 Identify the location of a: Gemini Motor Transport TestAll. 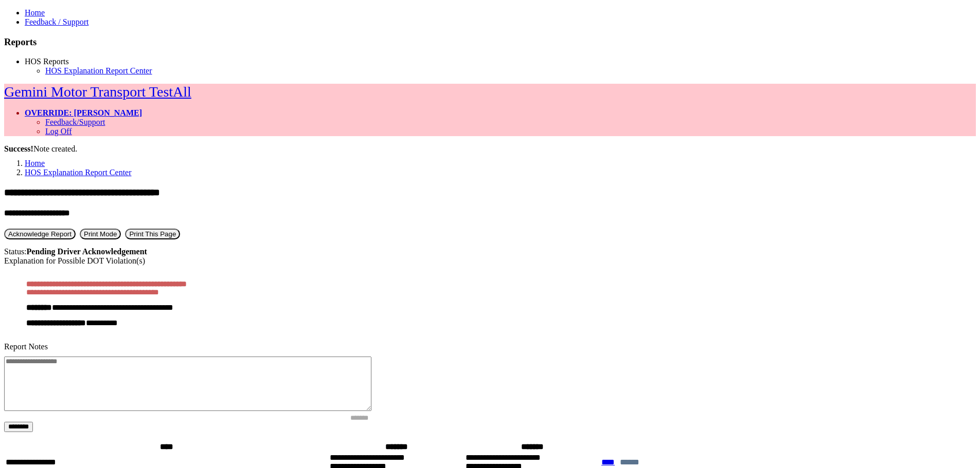
(98, 92).